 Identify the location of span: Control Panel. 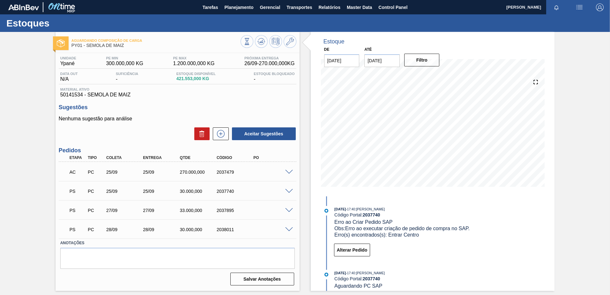
(393, 7).